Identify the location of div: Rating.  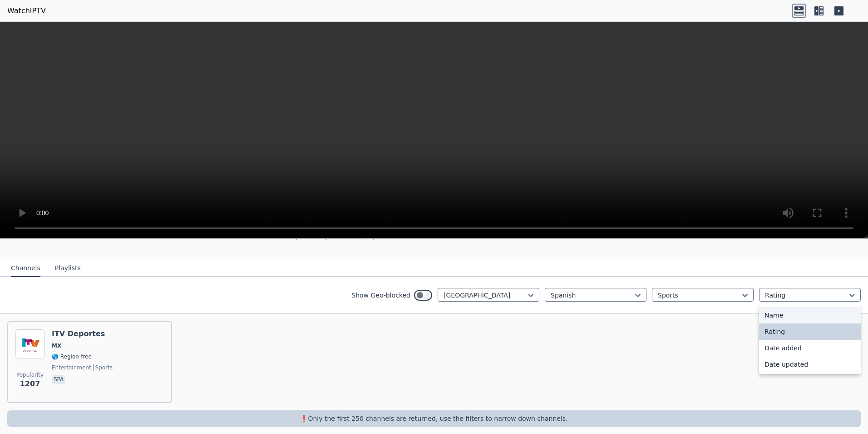
(810, 331).